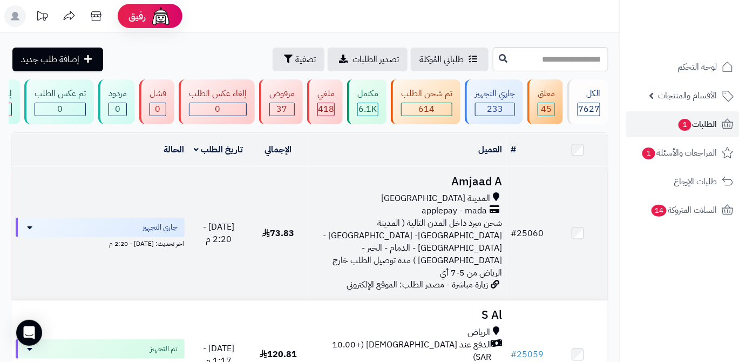 This screenshot has width=746, height=362. Describe the element at coordinates (491, 150) in the screenshot. I see `a: العميل` at that location.